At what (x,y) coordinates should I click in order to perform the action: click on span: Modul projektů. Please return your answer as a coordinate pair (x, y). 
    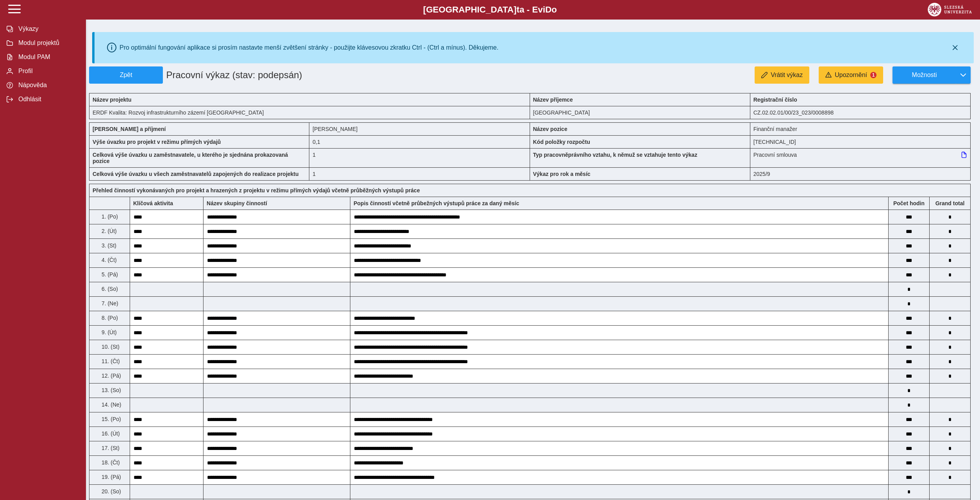
    Looking at the image, I should click on (48, 43).